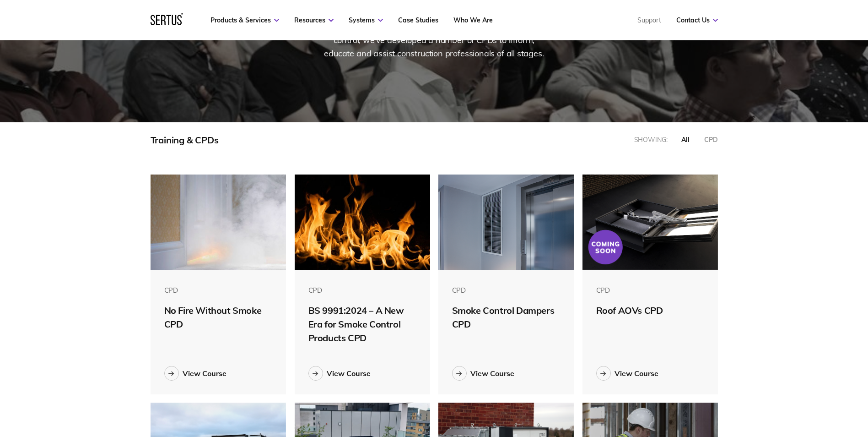 Image resolution: width=868 pixels, height=437 pixels. I want to click on a: Systems, so click(365, 20).